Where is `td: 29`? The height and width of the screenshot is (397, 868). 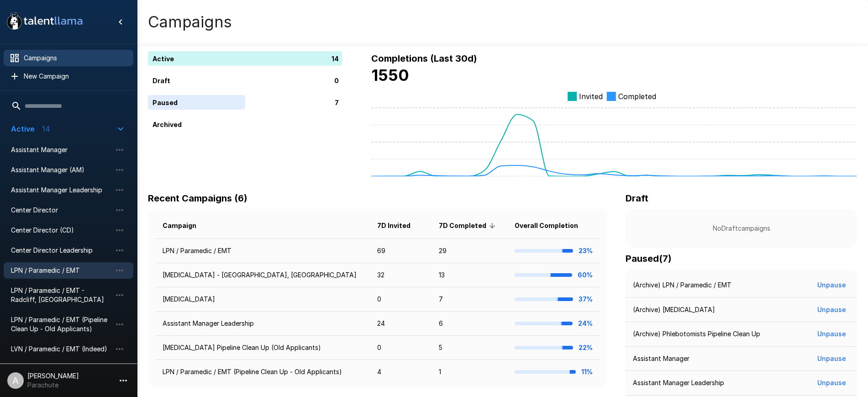
td: 29 is located at coordinates (469, 251).